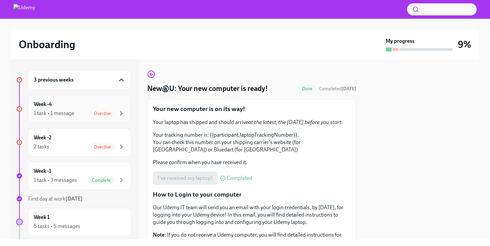 The height and width of the screenshot is (246, 490). Describe the element at coordinates (54, 80) in the screenshot. I see `h6: 3 previous weeks` at that location.